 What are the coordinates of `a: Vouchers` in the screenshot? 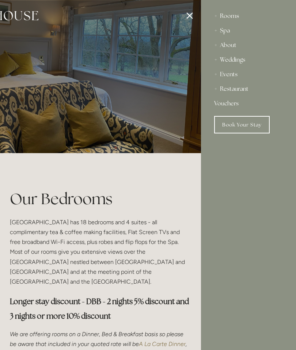 It's located at (248, 104).